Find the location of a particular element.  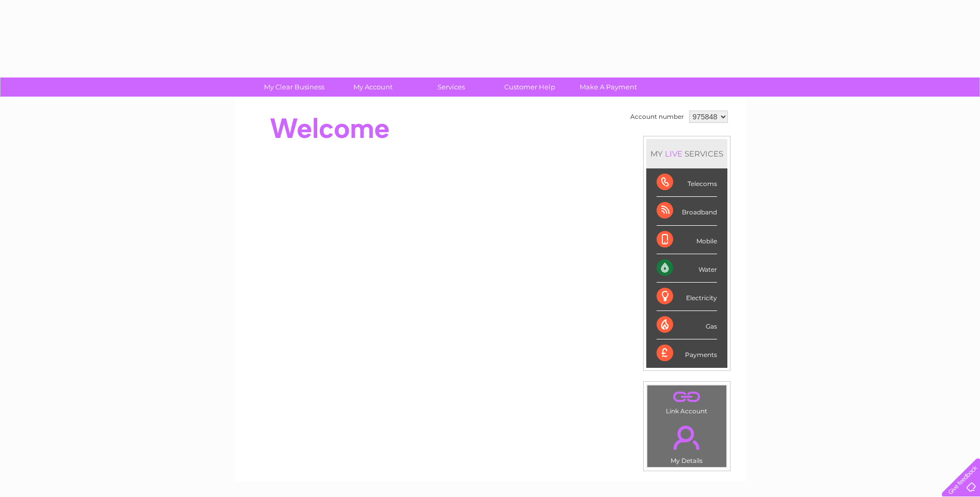

div: Broadband is located at coordinates (687, 210).